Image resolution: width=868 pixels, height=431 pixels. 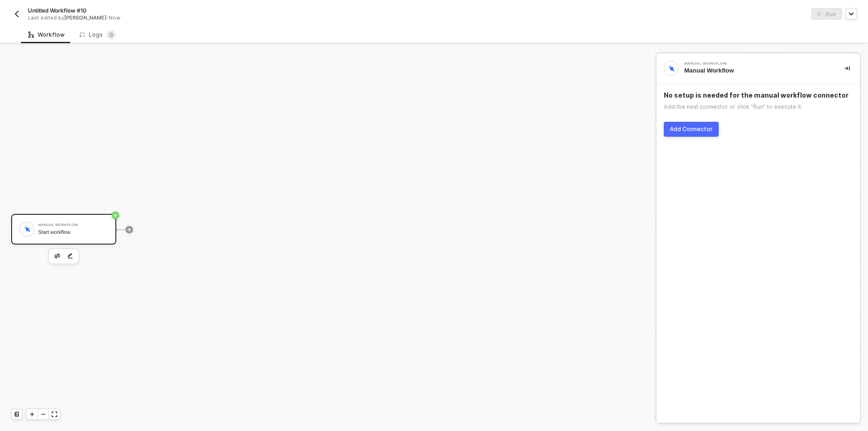 I want to click on span: Untitled Workflow #10, so click(x=57, y=10).